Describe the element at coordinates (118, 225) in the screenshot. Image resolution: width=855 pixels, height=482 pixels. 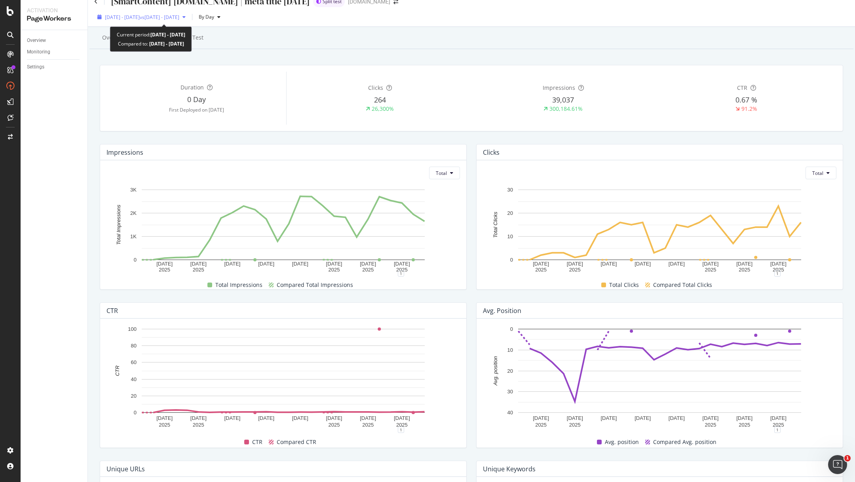
I see `text: Total Impressions` at that location.